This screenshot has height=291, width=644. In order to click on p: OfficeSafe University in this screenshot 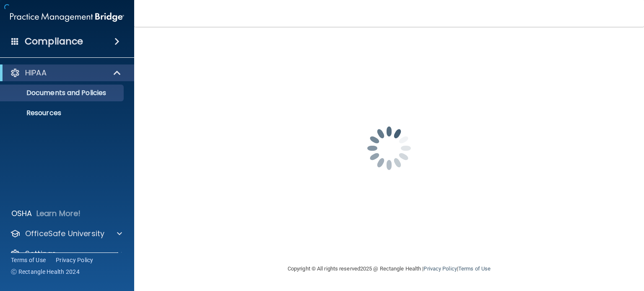, I will do `click(65, 234)`.